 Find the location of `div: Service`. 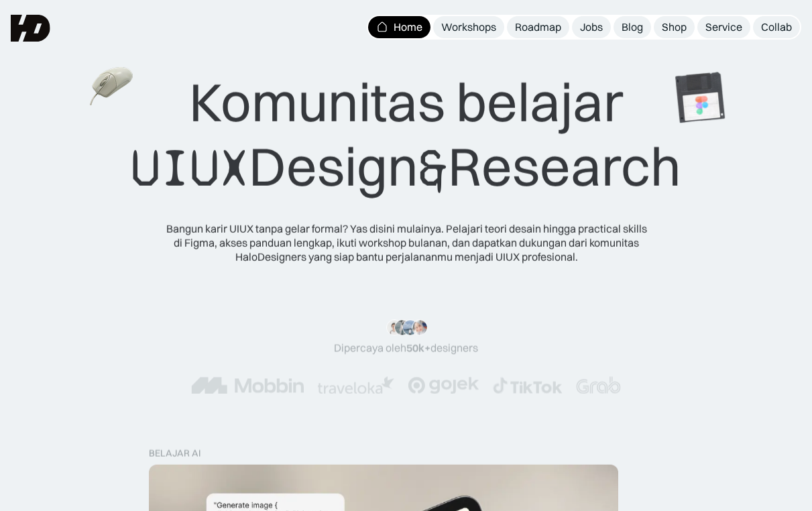

div: Service is located at coordinates (723, 27).